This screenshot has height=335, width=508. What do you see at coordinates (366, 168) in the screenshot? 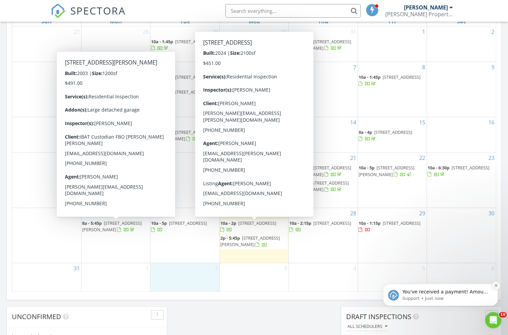
I see `span: 10a - 5p` at bounding box center [366, 168].